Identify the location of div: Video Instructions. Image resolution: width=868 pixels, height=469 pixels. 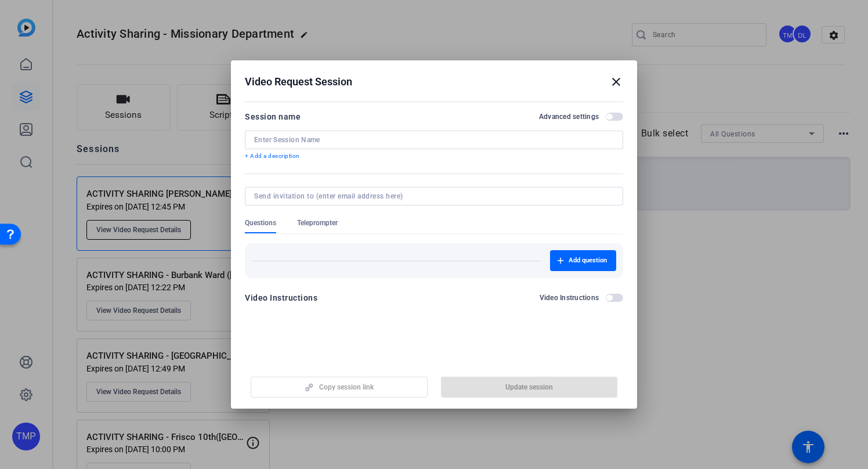
(281, 298).